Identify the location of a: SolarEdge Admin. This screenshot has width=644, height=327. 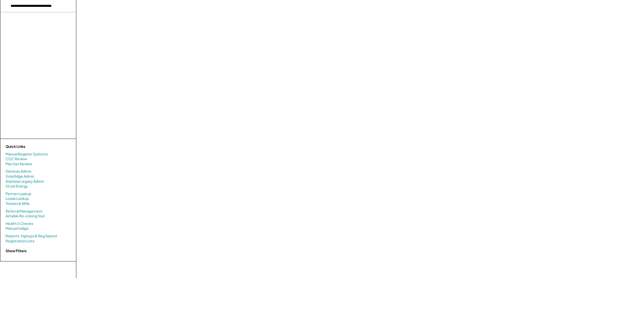
(20, 176).